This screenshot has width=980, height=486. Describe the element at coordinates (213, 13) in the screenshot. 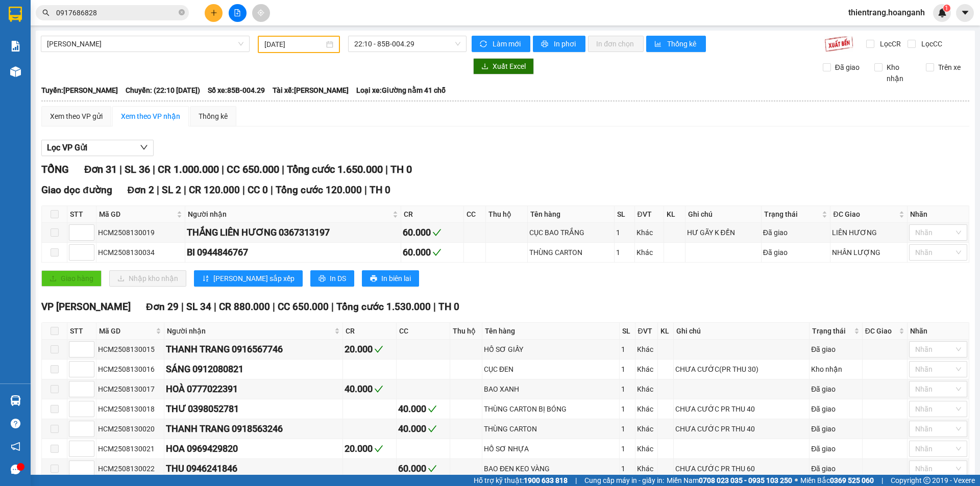

I see `button: plus` at that location.